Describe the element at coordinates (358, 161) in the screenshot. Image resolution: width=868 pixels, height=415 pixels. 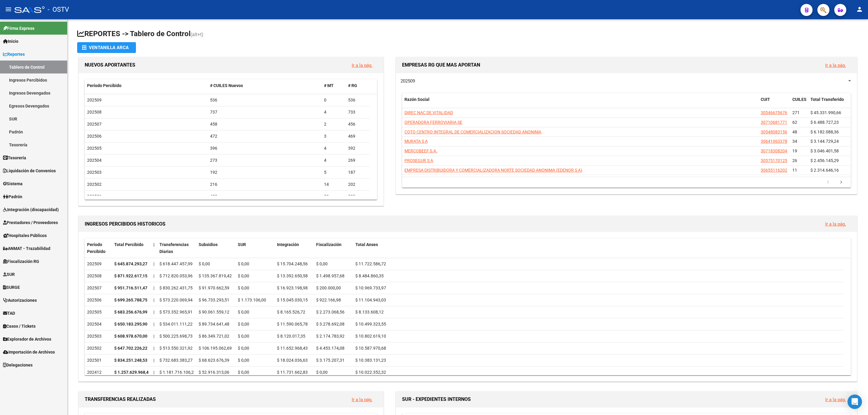
I see `div: 269` at that location.